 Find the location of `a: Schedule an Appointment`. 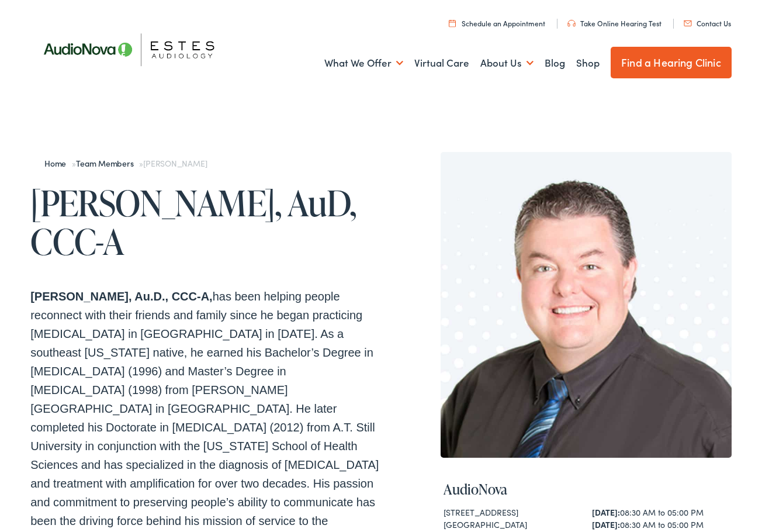

a: Schedule an Appointment is located at coordinates (497, 23).